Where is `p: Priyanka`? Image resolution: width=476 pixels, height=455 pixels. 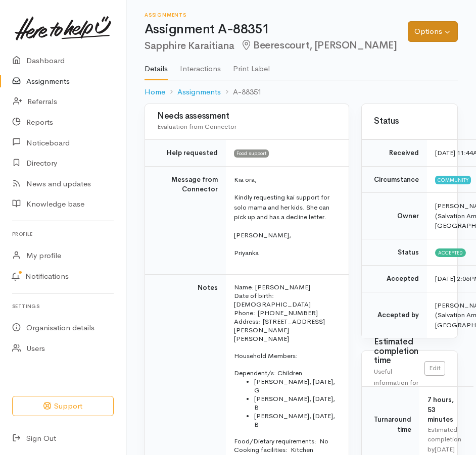
p: Priyanka is located at coordinates (285, 253).